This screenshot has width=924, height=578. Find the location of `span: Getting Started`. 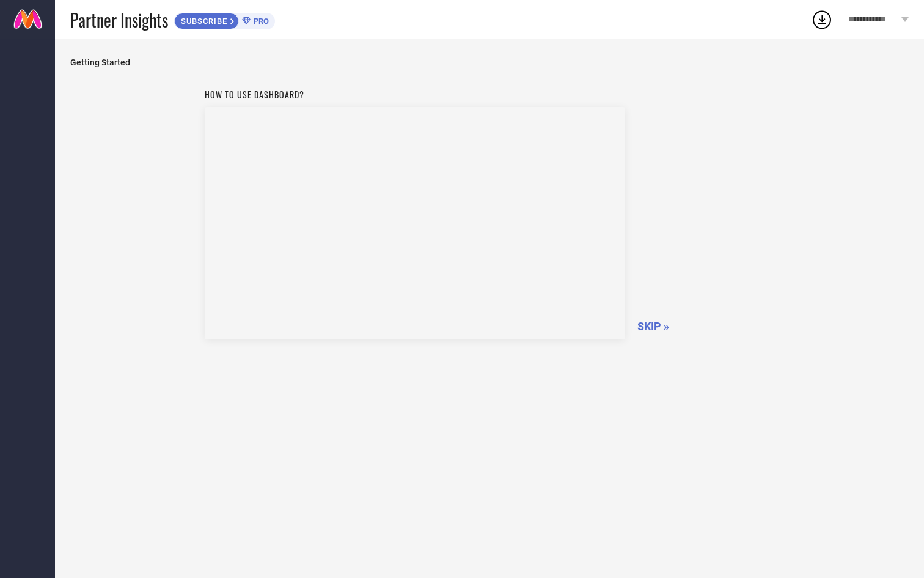

span: Getting Started is located at coordinates (490, 62).